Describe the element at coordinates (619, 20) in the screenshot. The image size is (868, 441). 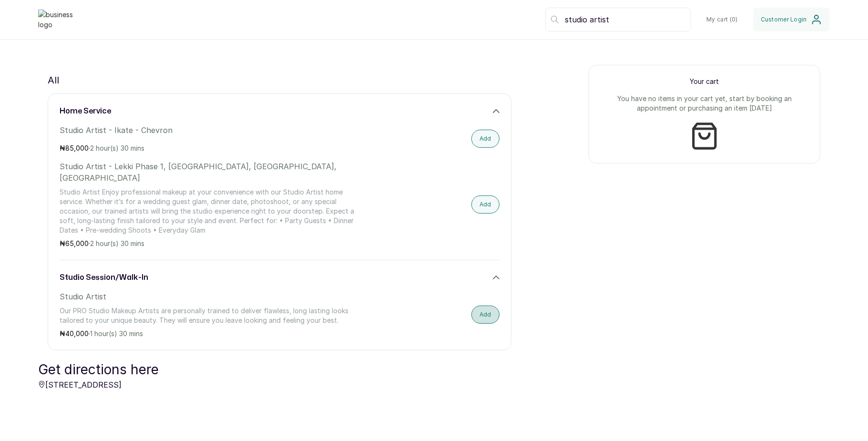
I see `input: Search` at that location.